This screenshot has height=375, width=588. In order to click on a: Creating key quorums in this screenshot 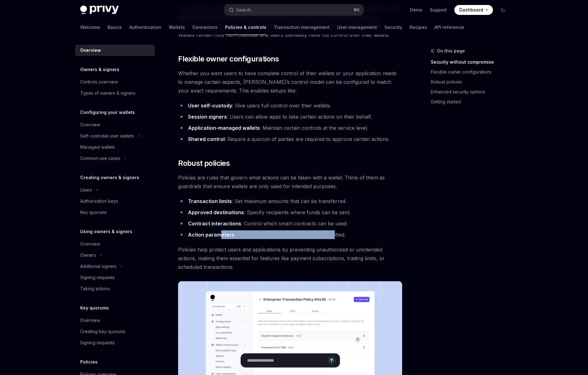, I will do `click(115, 332)`.